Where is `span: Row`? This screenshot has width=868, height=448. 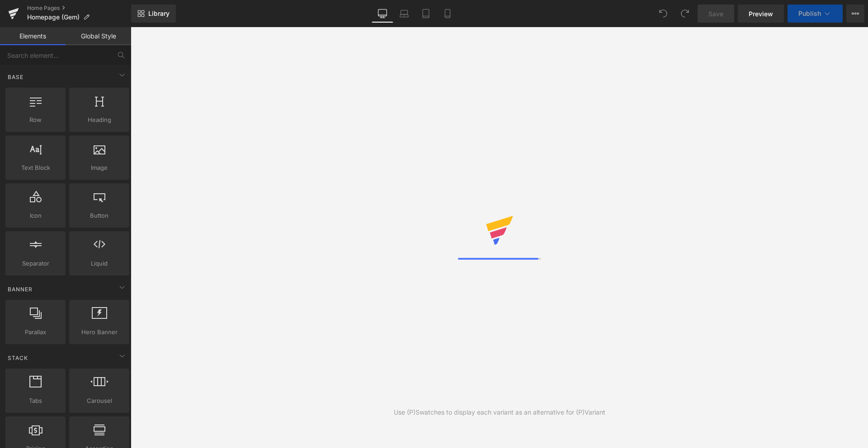
span: Row is located at coordinates (35, 120).